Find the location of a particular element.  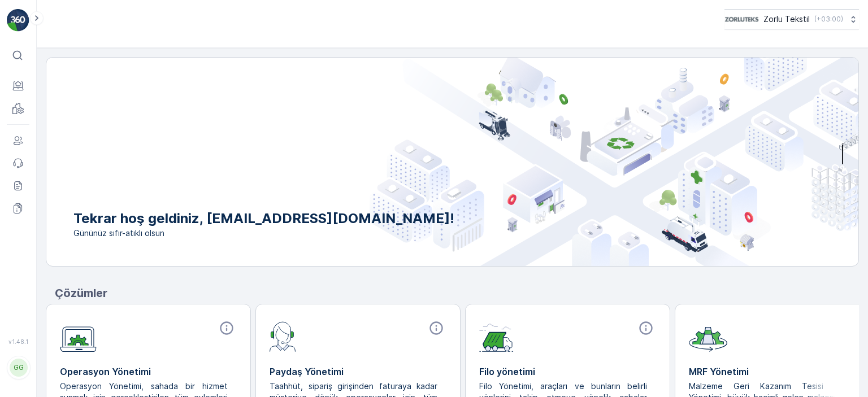

span: v 1.48.1 is located at coordinates (18, 342).